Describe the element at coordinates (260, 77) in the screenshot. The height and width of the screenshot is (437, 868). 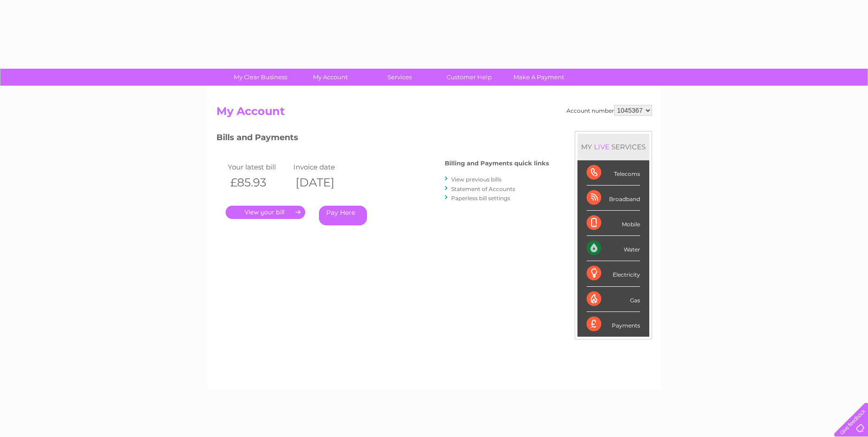
I see `a: My Clear Business` at that location.